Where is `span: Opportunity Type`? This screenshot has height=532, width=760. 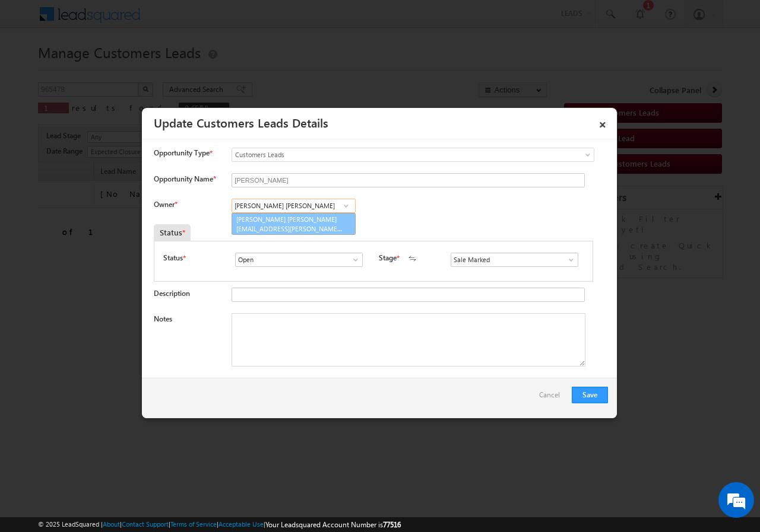
span: Opportunity Type is located at coordinates (182, 153).